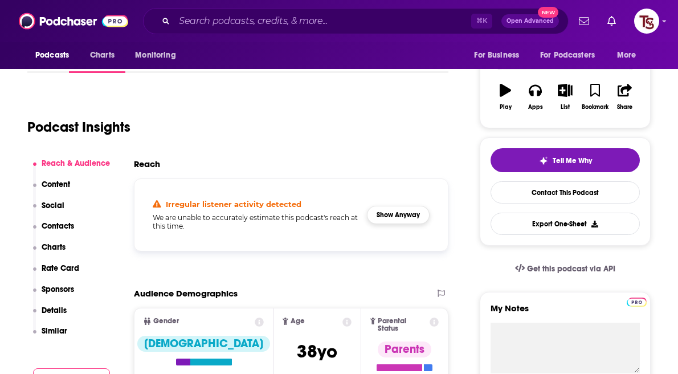  Describe the element at coordinates (565, 268) in the screenshot. I see `a: Get this podcast via API` at that location.